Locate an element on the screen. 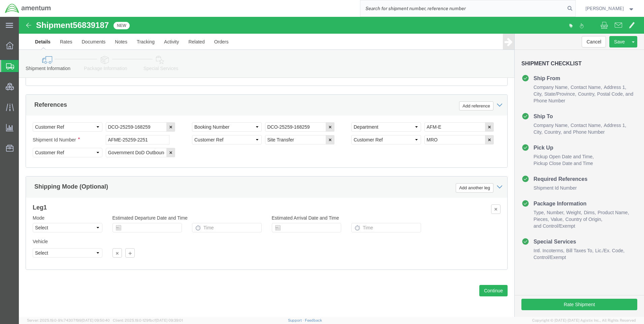 The width and height of the screenshot is (644, 324). span: Ray Cheatteam is located at coordinates (605, 8).